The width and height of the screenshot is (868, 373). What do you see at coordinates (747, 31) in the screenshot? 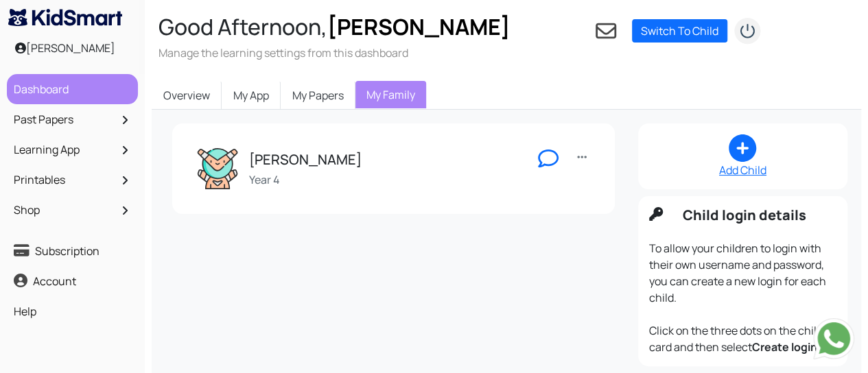
I see `img: logout2.png` at bounding box center [747, 31].